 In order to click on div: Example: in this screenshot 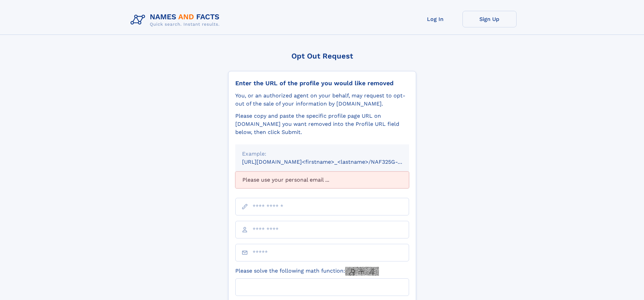, I will do `click(322, 154)`.